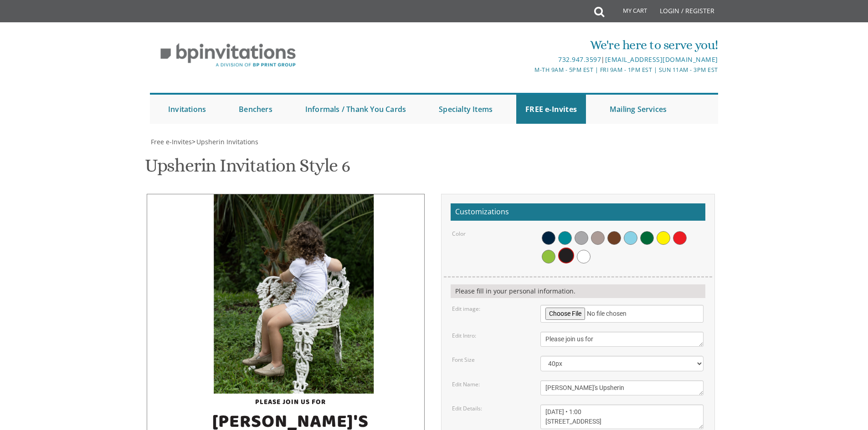 This screenshot has height=430, width=868. Describe the element at coordinates (578, 292) in the screenshot. I see `div: Please fill in your personal information.` at that location.